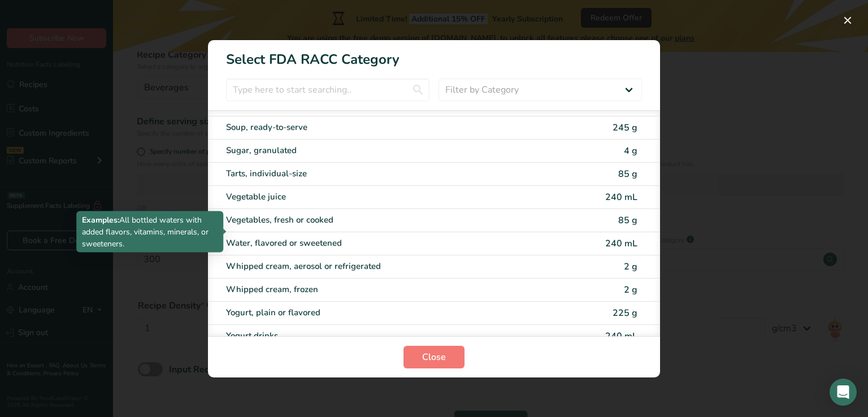 This screenshot has height=417, width=868. What do you see at coordinates (625, 127) in the screenshot?
I see `span: 245 g` at bounding box center [625, 127].